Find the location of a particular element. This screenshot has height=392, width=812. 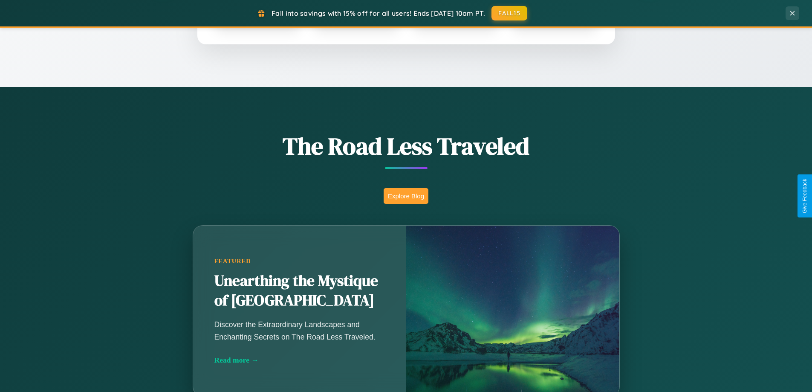

p: Discover the Extraordinary Landscapes and Enchanting Secrets on The Road Less Traveled. is located at coordinates (300, 330).